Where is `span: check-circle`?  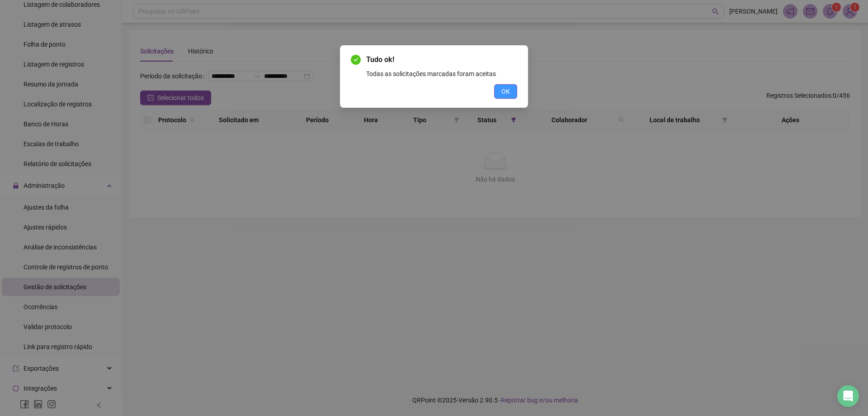 span: check-circle is located at coordinates (356, 60).